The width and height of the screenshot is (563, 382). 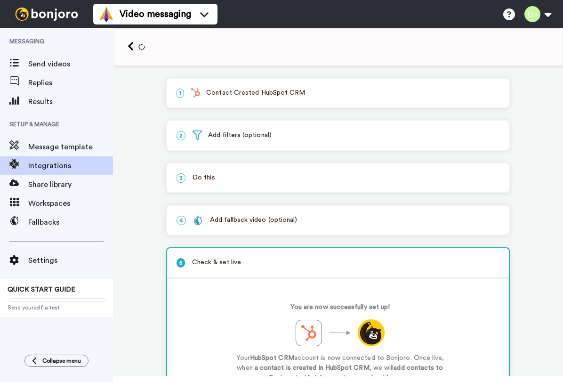 What do you see at coordinates (371, 332) in the screenshot?
I see `img: logo_round_yellow.svg` at bounding box center [371, 332].